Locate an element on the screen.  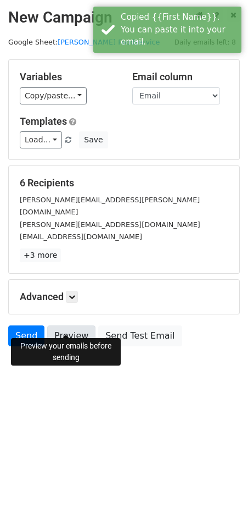
div: Copied {{First Name}}. You can paste it into your email. is located at coordinates (179, 30).